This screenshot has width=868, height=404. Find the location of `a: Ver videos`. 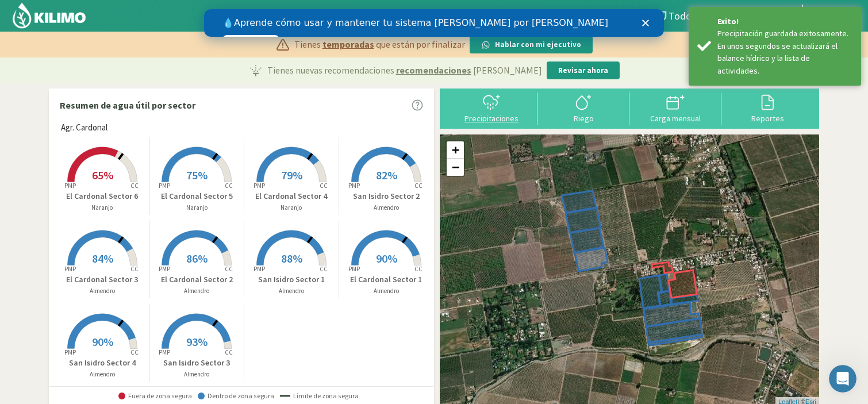

a: Ver videos is located at coordinates (46, 33).